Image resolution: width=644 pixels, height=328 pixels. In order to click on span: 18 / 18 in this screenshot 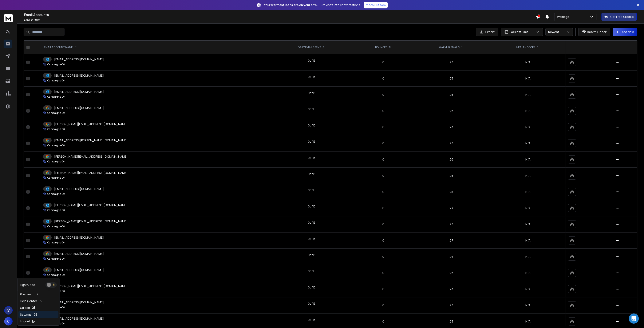, I will do `click(37, 20)`.